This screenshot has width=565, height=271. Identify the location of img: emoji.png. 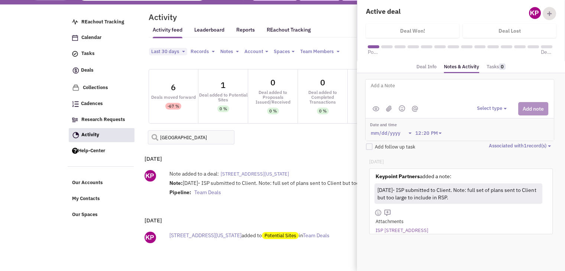
(402, 108).